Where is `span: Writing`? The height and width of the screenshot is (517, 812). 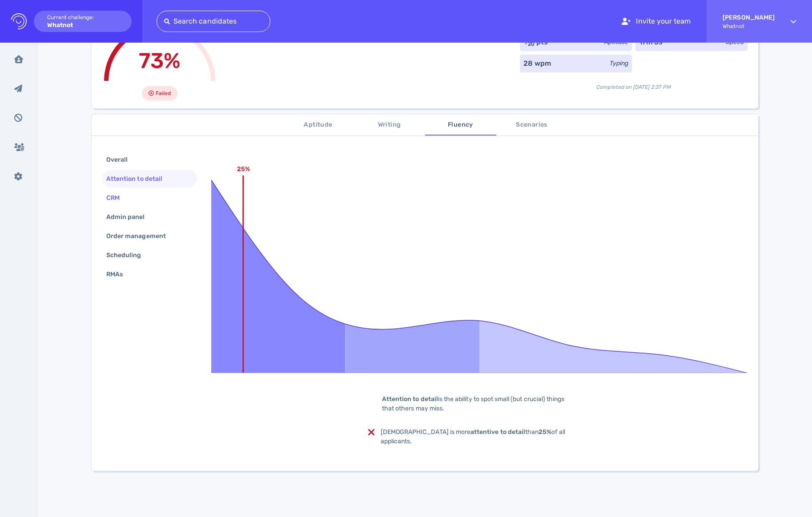 span: Writing is located at coordinates (389, 125).